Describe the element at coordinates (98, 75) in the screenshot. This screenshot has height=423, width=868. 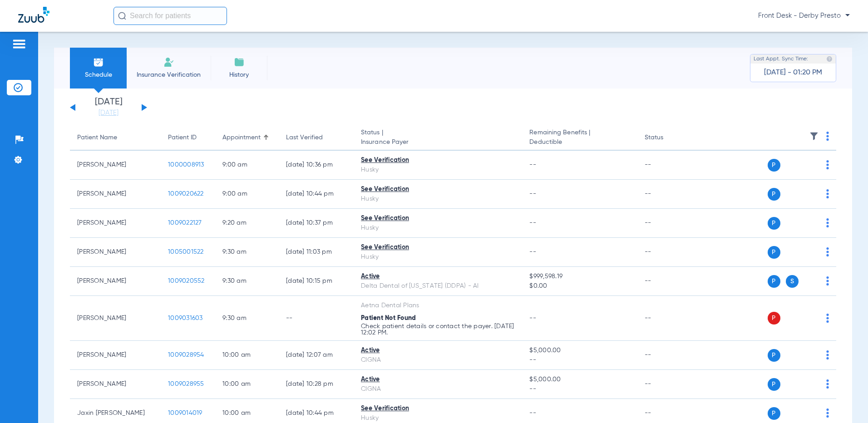
I see `span: Schedule` at that location.